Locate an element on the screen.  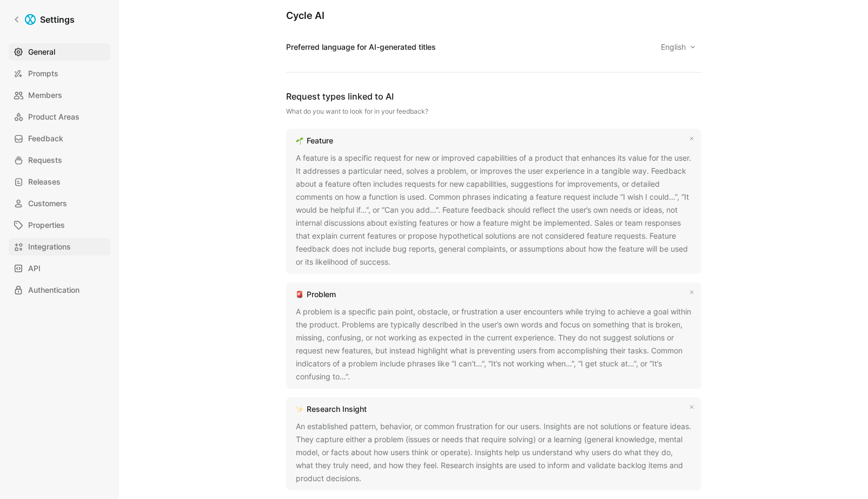
span: Integrations is located at coordinates (49, 247).